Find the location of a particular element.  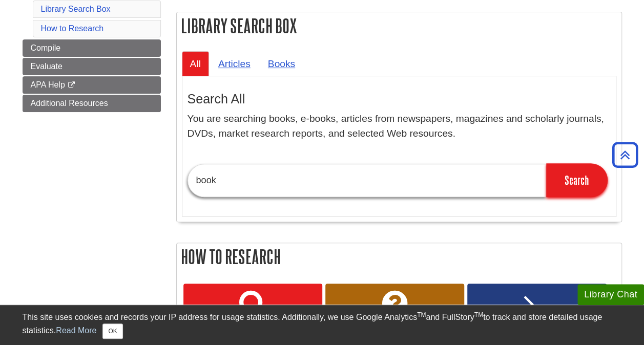

span: APA Help is located at coordinates (48, 85).